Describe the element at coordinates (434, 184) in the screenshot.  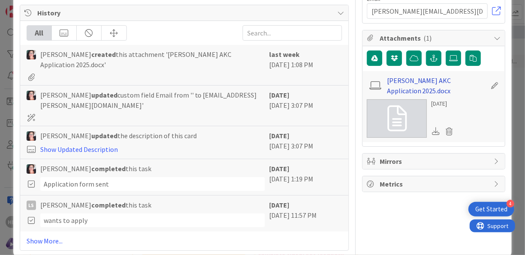
I see `span: Metrics` at that location.